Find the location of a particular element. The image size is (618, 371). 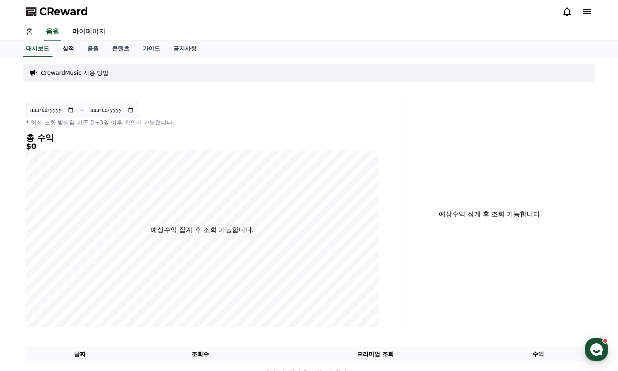

th: 조회수 is located at coordinates (200, 354).